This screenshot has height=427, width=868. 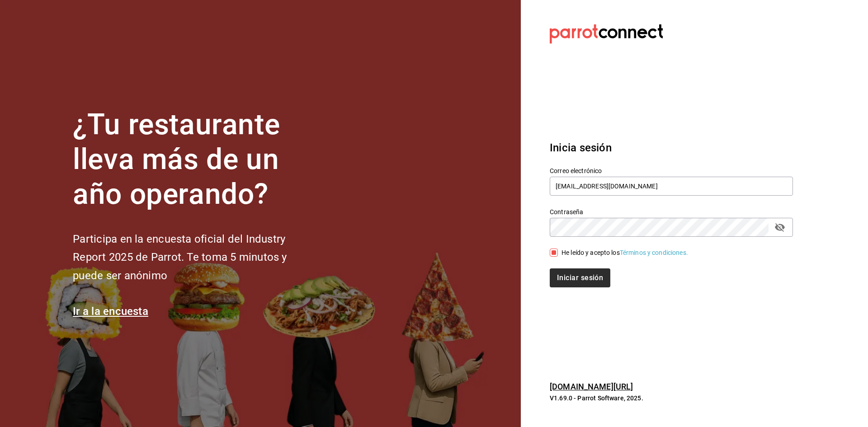 What do you see at coordinates (195, 258) in the screenshot?
I see `h2: Participa en la encuesta oficial del Industry Report 2025 de Parrot. Te toma 5 minutos y puede se...` at bounding box center [195, 258].